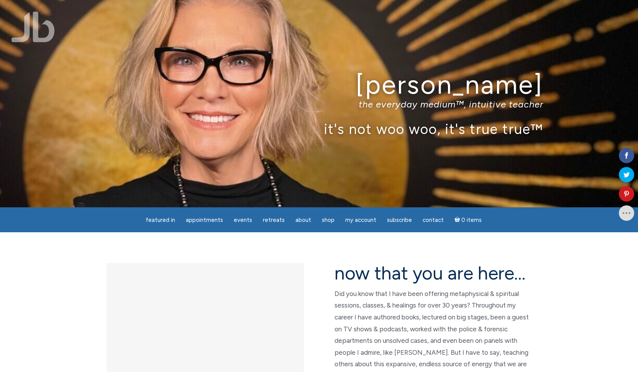 Image resolution: width=638 pixels, height=372 pixels. I want to click on a: Retreats, so click(274, 220).